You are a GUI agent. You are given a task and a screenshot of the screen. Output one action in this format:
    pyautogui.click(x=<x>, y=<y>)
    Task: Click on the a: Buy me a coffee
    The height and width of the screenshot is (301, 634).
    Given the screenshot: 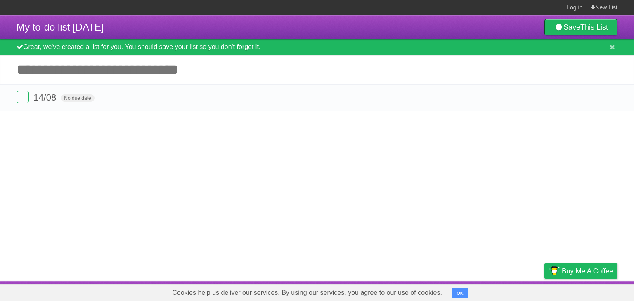 What is the action you would take?
    pyautogui.click(x=581, y=271)
    